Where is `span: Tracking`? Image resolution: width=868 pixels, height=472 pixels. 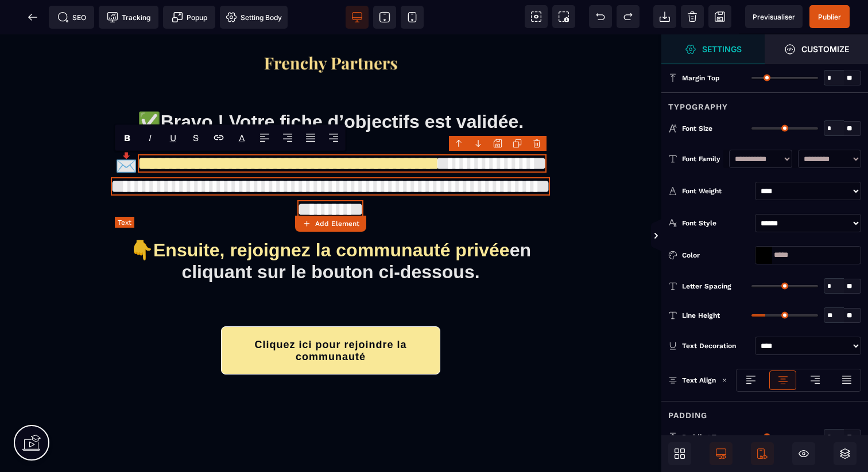 span: Tracking is located at coordinates (129, 17).